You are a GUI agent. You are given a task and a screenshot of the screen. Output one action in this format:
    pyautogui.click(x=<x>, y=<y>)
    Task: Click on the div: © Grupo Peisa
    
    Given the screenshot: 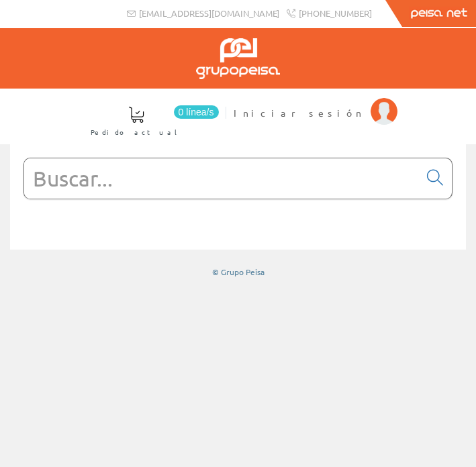 What is the action you would take?
    pyautogui.click(x=238, y=272)
    